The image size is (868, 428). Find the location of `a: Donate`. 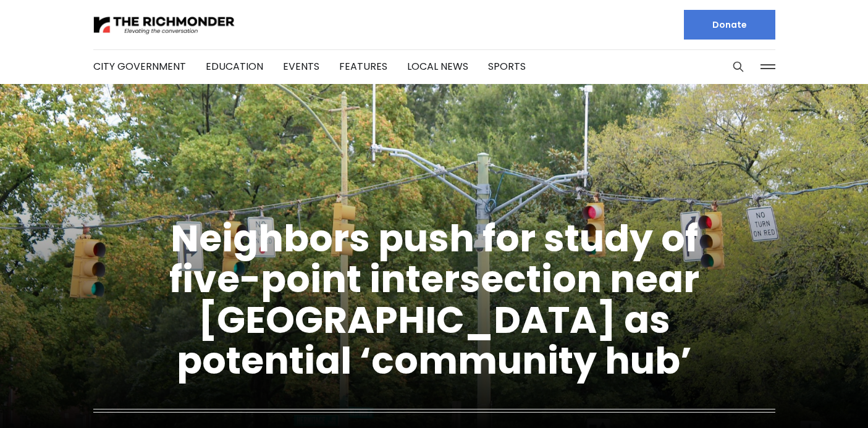

a: Donate is located at coordinates (730, 24).